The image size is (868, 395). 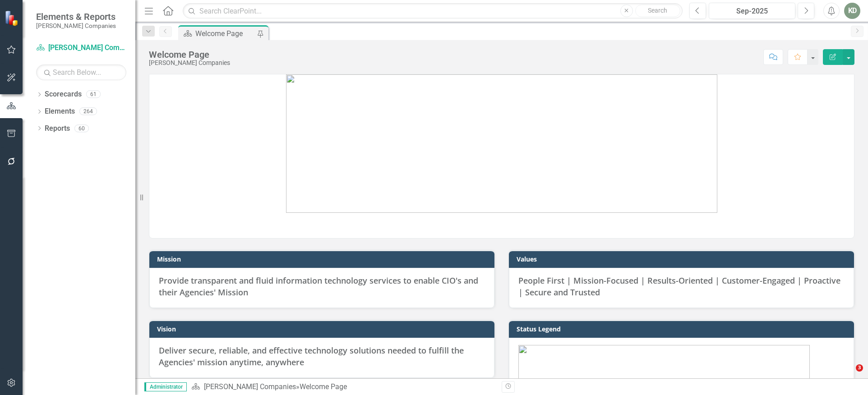 What do you see at coordinates (658, 11) in the screenshot?
I see `button: Search` at bounding box center [658, 11].